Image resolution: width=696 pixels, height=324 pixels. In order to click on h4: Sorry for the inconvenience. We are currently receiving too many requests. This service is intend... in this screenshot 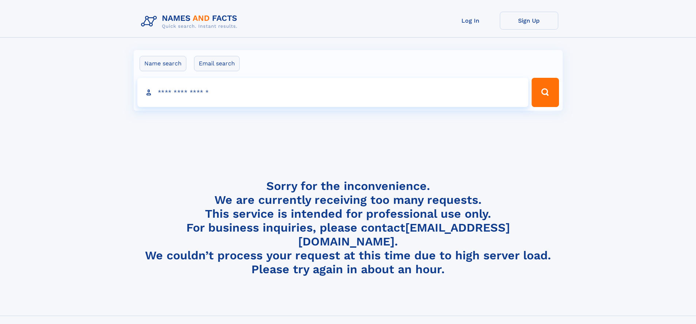, I will do `click(348, 228)`.